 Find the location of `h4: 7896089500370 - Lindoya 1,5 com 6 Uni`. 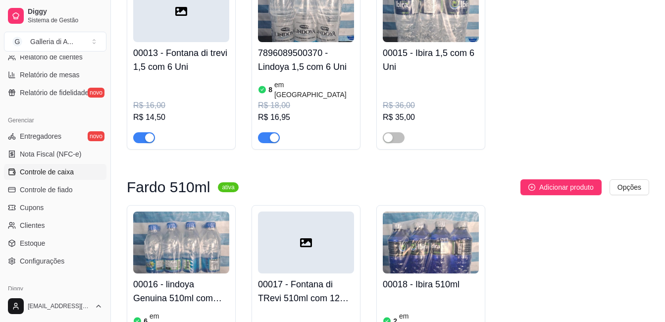

h4: 7896089500370 - Lindoya 1,5 com 6 Uni is located at coordinates (306, 60).